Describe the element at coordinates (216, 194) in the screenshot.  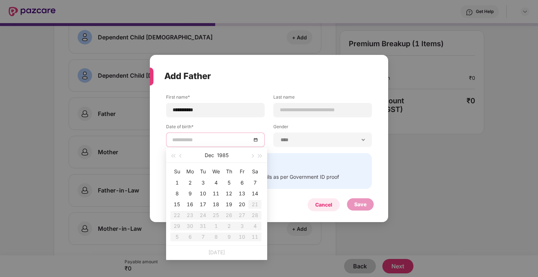
I see `div: 11` at that location.